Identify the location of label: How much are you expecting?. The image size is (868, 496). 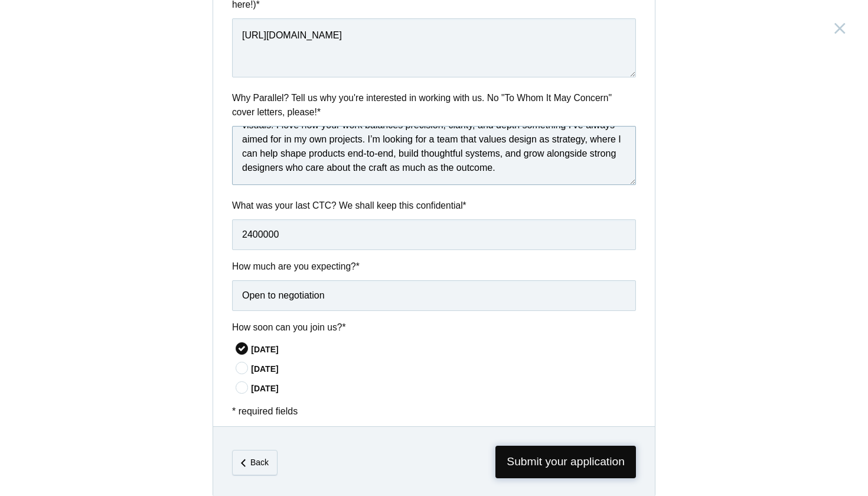
(434, 266).